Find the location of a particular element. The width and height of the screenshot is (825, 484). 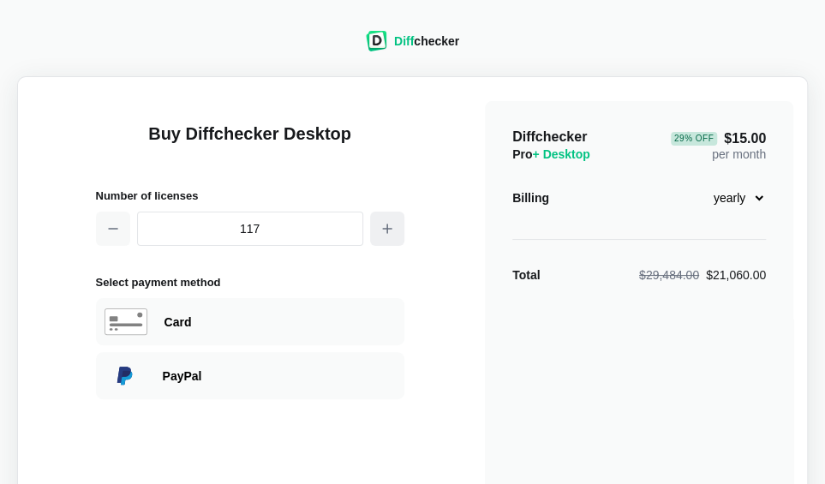

span: + Desktop is located at coordinates (560, 154).